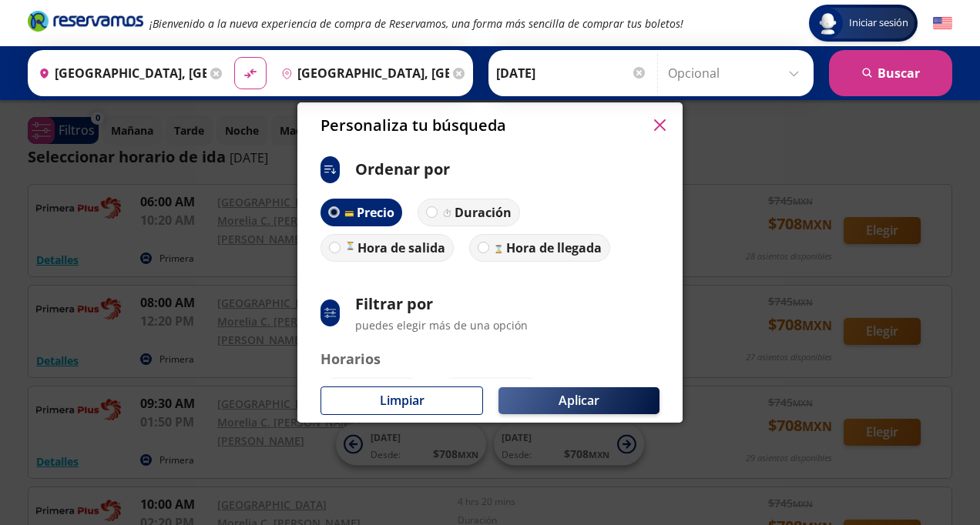 Image resolution: width=980 pixels, height=525 pixels. I want to click on p: Hora de llegada, so click(553, 248).